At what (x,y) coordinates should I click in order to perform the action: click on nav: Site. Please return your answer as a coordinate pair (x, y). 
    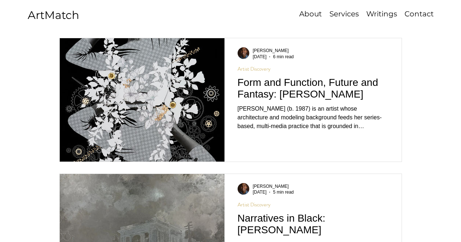
    Looking at the image, I should click on (354, 14).